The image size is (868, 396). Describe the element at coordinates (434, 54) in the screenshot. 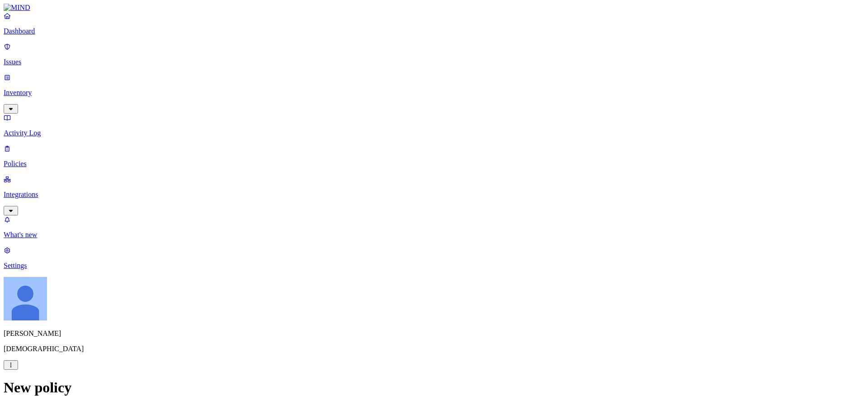

I see `a: Issues` at that location.